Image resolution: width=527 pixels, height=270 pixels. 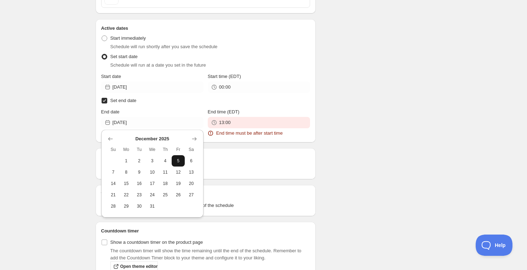 I want to click on span: 15, so click(x=126, y=183).